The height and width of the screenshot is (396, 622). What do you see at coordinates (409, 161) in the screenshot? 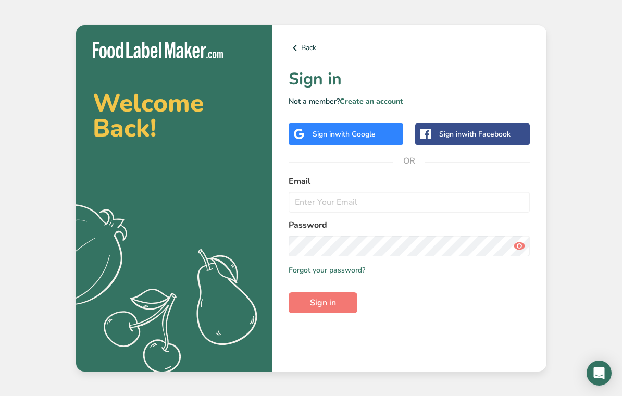
I see `span: OR` at bounding box center [409, 161].